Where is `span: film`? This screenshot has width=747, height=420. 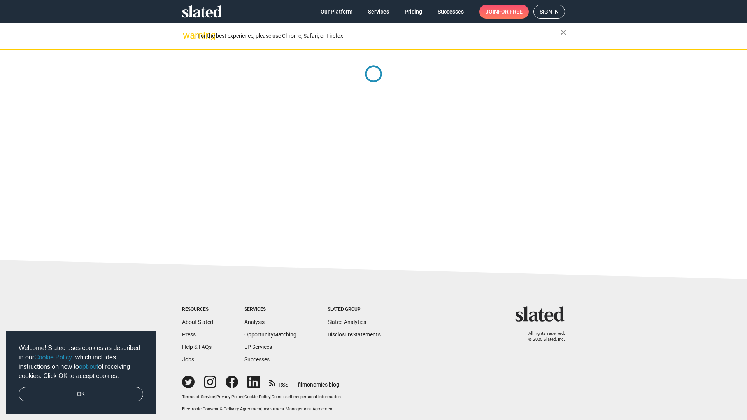 span: film is located at coordinates (302, 385).